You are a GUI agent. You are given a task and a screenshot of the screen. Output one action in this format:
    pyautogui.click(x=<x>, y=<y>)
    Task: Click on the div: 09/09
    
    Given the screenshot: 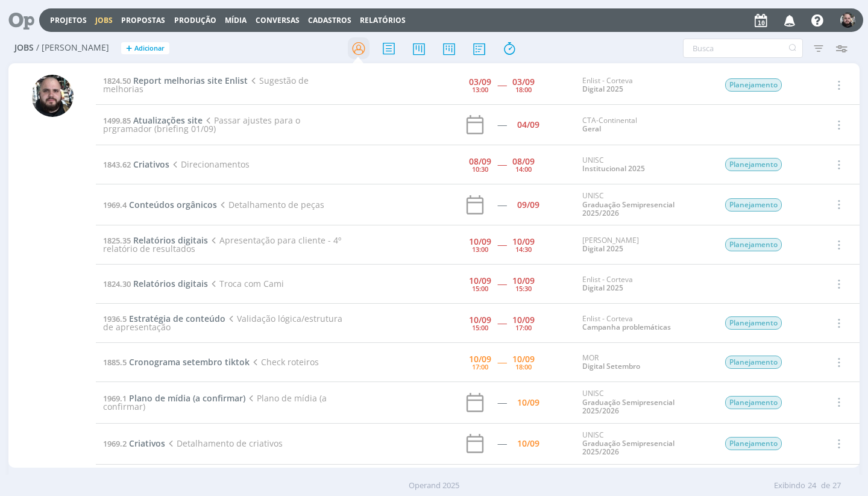 What is the action you would take?
    pyautogui.click(x=528, y=205)
    